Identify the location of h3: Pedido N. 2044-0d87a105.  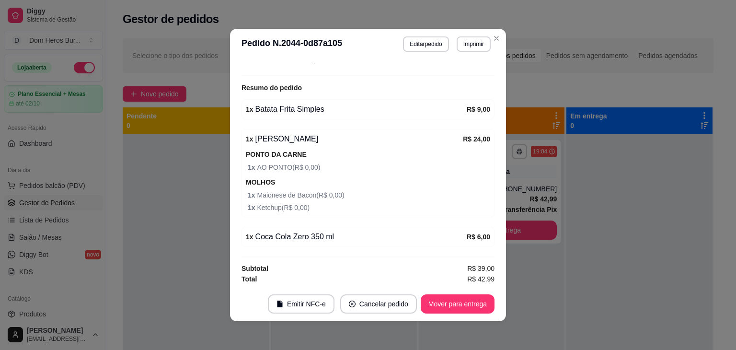
(292, 44).